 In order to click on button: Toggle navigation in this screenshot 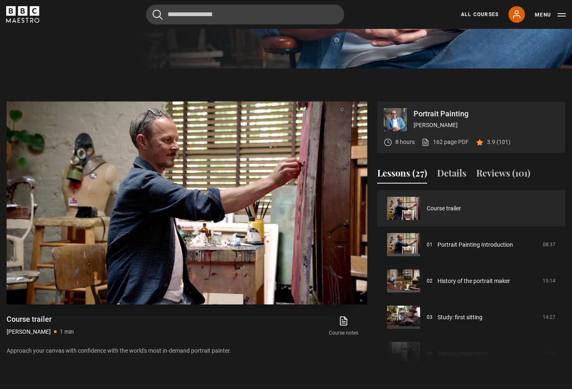, I will do `click(550, 15)`.